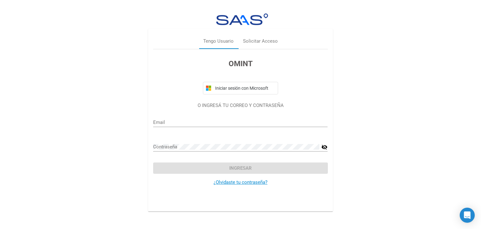 The width and height of the screenshot is (481, 229). Describe the element at coordinates (324, 147) in the screenshot. I see `mat-icon: visibility_off` at that location.